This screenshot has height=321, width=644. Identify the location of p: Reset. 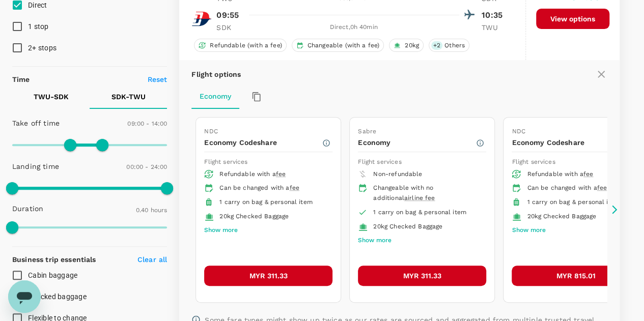
(158, 79).